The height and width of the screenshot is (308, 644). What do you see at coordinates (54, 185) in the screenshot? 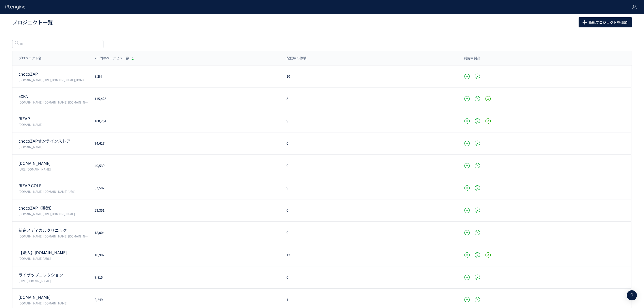
I see `p: RIZAP GOLF` at bounding box center [54, 185].